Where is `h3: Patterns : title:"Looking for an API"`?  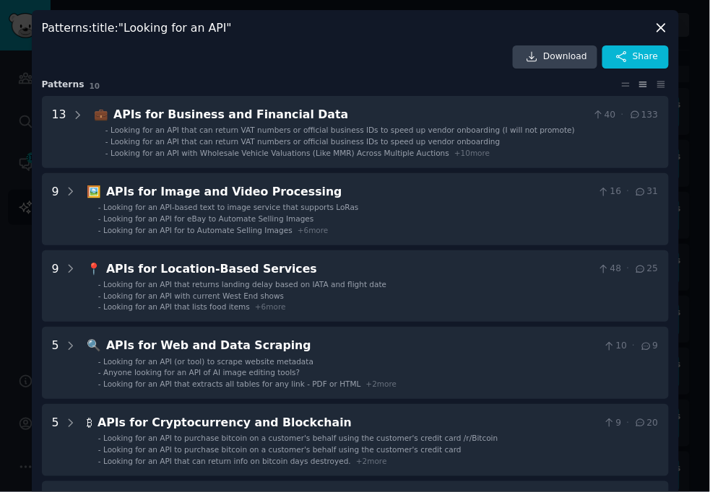 h3: Patterns : title:"Looking for an API" is located at coordinates (136, 27).